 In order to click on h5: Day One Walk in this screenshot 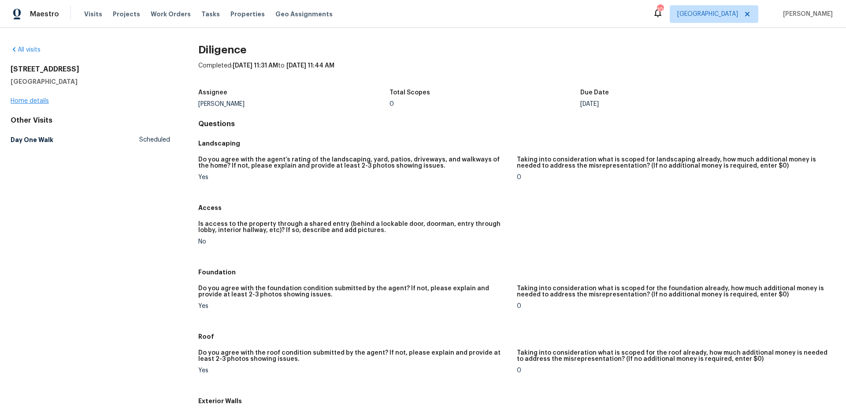, I will do `click(32, 140)`.